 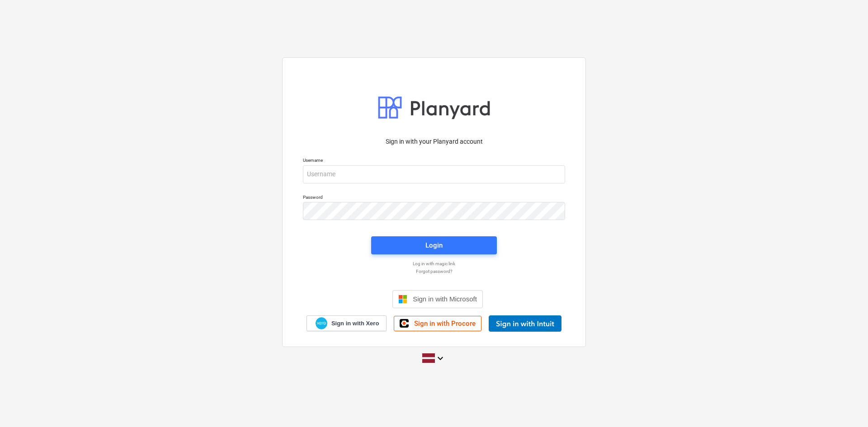 I want to click on input: Username, so click(x=434, y=174).